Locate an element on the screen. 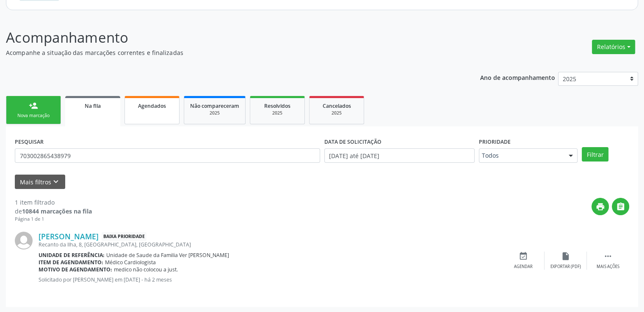 The image size is (644, 312). b: Motivo de agendamento: is located at coordinates (75, 269).